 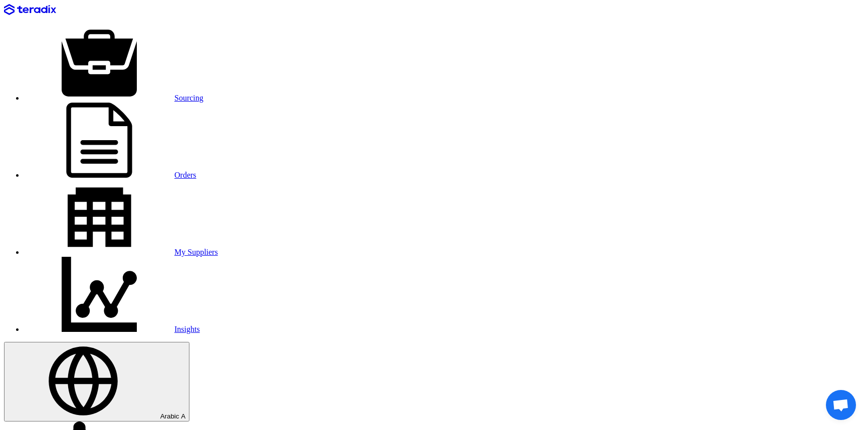 What do you see at coordinates (841, 405) in the screenshot?
I see `div: Open chat` at bounding box center [841, 405].